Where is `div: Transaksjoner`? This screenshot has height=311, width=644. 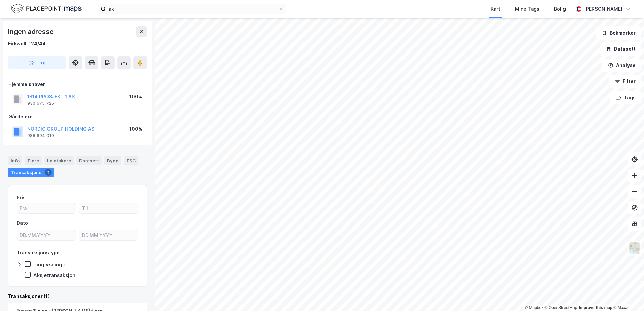
div: Transaksjoner is located at coordinates (31, 172).